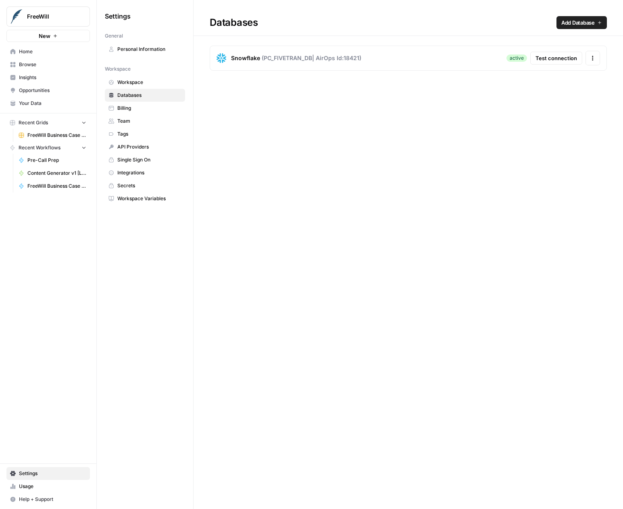  I want to click on a: FreeWill Business Case Generator v2 Grid, so click(52, 135).